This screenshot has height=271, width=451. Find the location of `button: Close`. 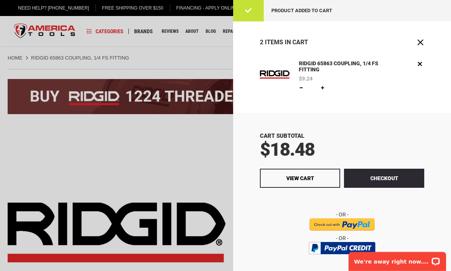

button: Close is located at coordinates (420, 42).